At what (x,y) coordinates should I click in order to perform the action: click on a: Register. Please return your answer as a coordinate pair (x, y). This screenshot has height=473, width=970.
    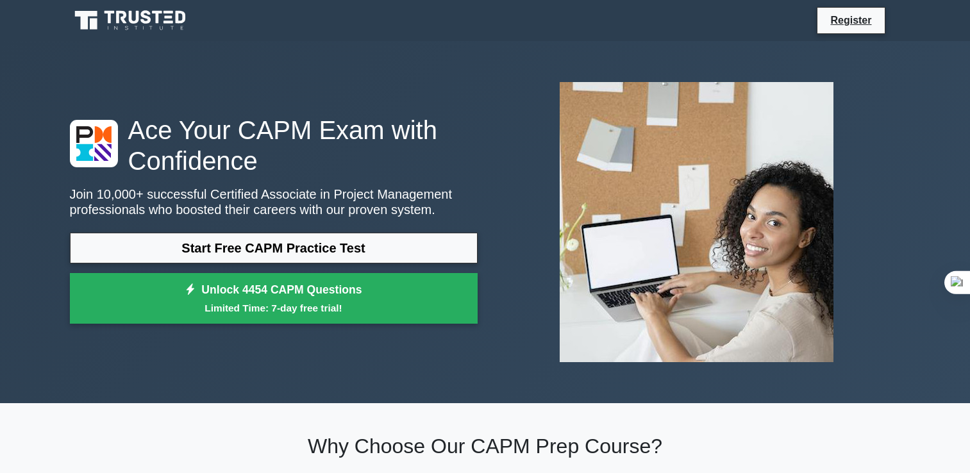
    Looking at the image, I should click on (851, 20).